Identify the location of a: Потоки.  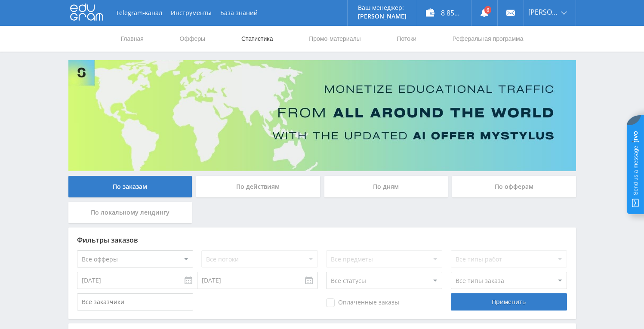
(407, 39).